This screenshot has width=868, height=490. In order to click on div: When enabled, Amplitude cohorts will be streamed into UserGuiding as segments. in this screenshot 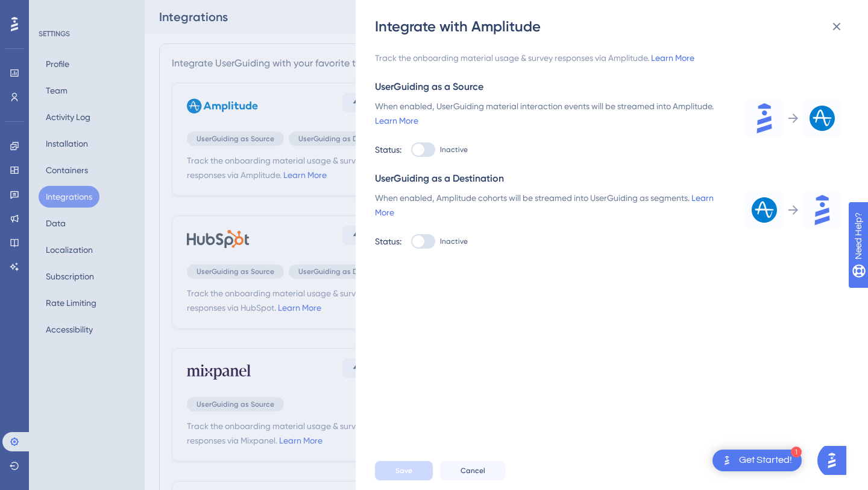, I will do `click(552, 205)`.